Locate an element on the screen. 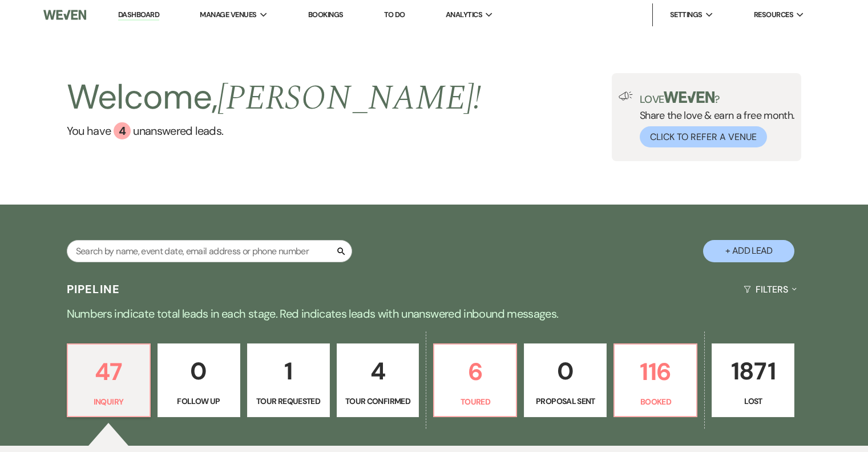 The width and height of the screenshot is (868, 452). img: weven-logo-green.svg is located at coordinates (689, 97).